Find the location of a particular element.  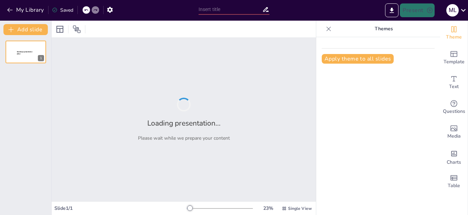

div: Add ready made slides is located at coordinates (454, 58).